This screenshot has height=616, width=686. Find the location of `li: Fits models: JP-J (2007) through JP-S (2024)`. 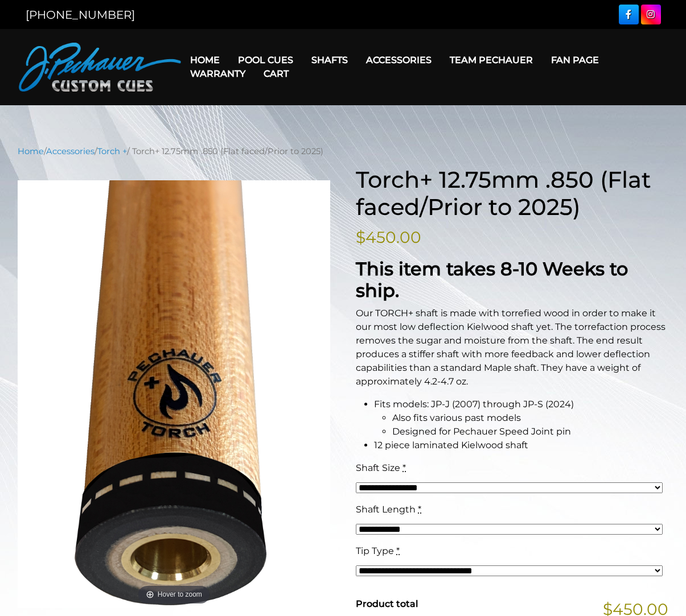

li: Fits models: JP-J (2007) through JP-S (2024) is located at coordinates (520, 419).